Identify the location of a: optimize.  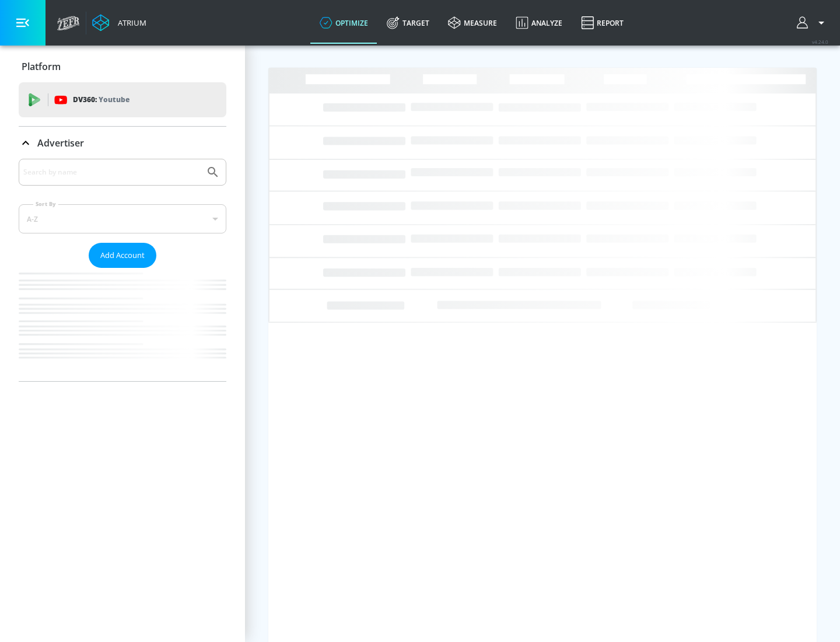
(343, 23).